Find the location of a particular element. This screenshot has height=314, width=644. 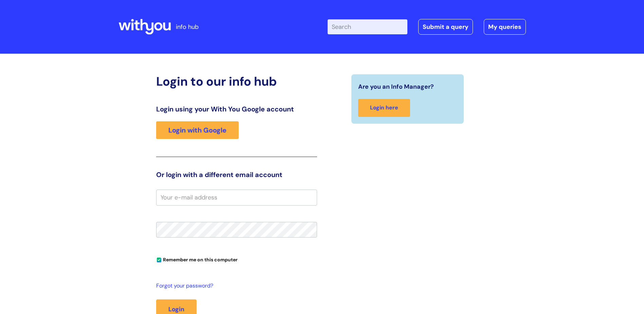

div: You can uncheck this option if you're logging in from a shared device is located at coordinates (236, 259).